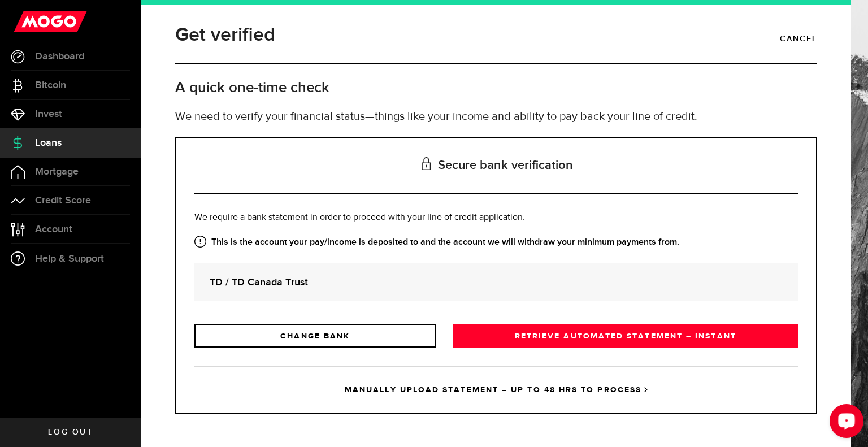 Image resolution: width=868 pixels, height=447 pixels. I want to click on span: Loans, so click(48, 143).